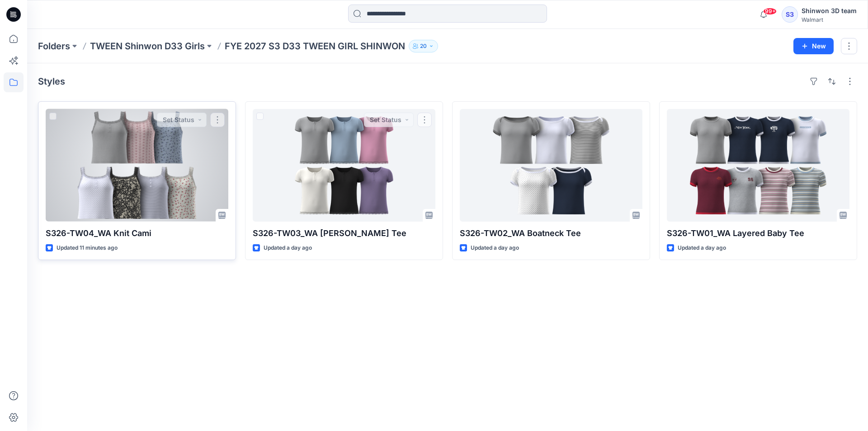 Image resolution: width=868 pixels, height=431 pixels. Describe the element at coordinates (829, 11) in the screenshot. I see `div: Shinwon 3D team` at that location.